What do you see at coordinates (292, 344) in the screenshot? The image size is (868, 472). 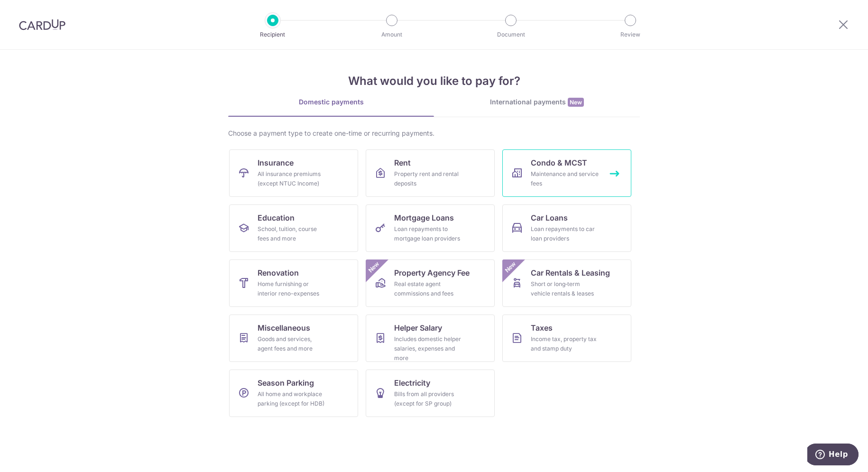 I see `div: Goods and services, agent fees and more` at bounding box center [292, 344].